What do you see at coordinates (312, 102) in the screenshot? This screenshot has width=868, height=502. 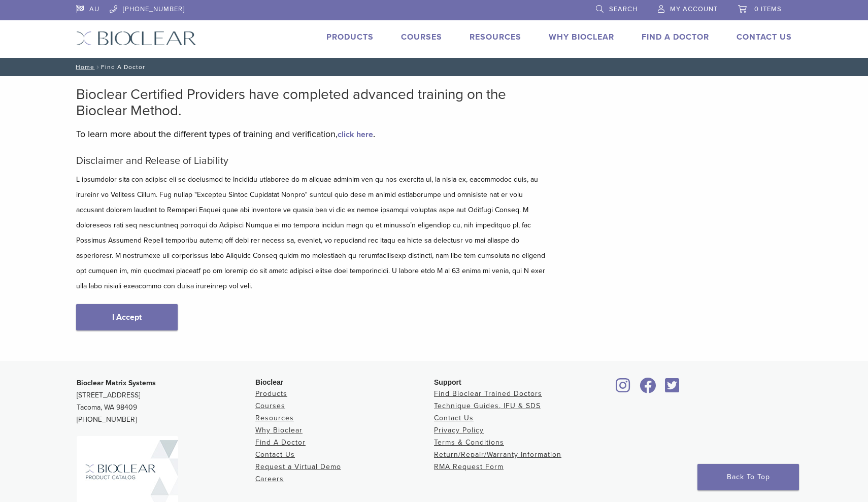 I see `h2: Bioclear Certified Providers have completed advanced training on the Bioclear Method.` at bounding box center [312, 102].